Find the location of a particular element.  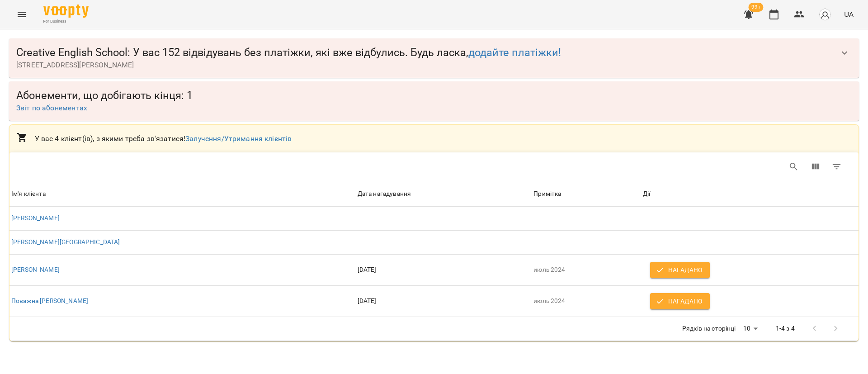

button: Menu is located at coordinates (22, 15).